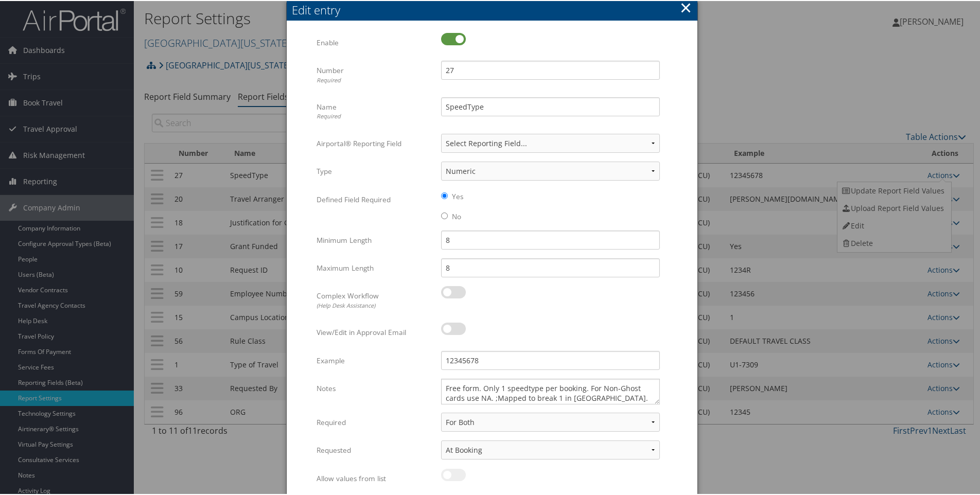 This screenshot has height=495, width=980. Describe the element at coordinates (375, 170) in the screenshot. I see `label: Type` at that location.